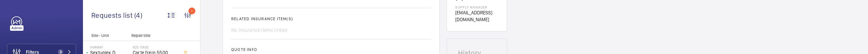 The width and height of the screenshot is (868, 54). Describe the element at coordinates (331, 49) in the screenshot. I see `h2: Quote info` at that location.